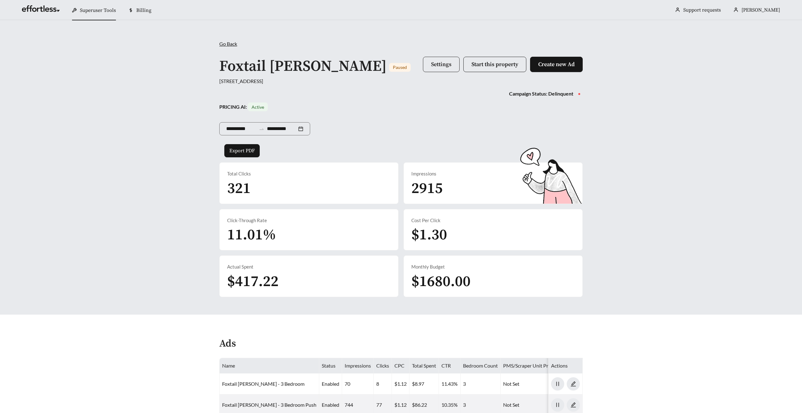 This screenshot has height=413, width=802. Describe the element at coordinates (449, 384) in the screenshot. I see `td: 11.43%` at that location.